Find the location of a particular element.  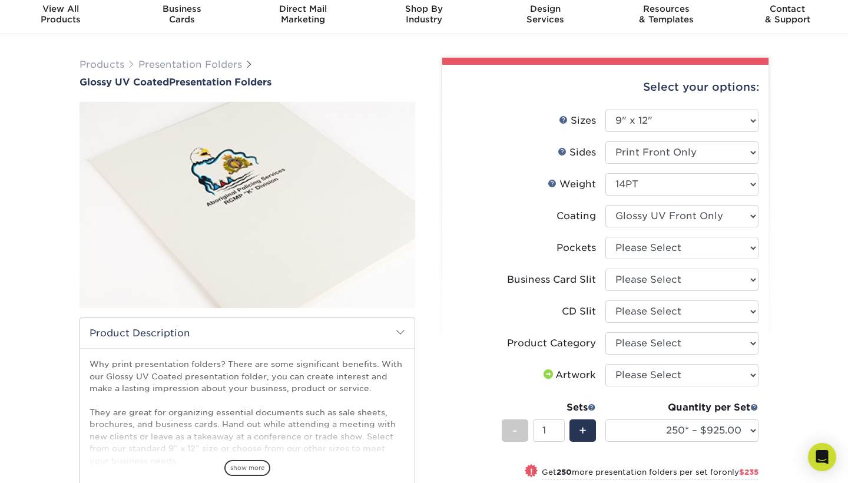

div: Marketing is located at coordinates (303, 14).